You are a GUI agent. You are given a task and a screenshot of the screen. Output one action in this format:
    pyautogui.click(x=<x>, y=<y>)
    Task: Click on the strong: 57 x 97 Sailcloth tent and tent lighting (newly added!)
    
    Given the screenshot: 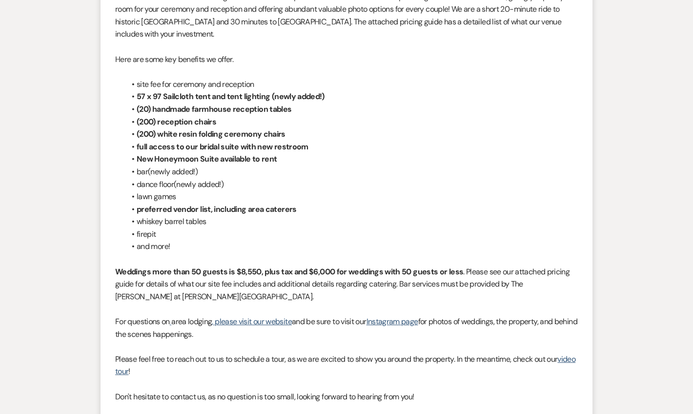 What is the action you would take?
    pyautogui.click(x=230, y=96)
    